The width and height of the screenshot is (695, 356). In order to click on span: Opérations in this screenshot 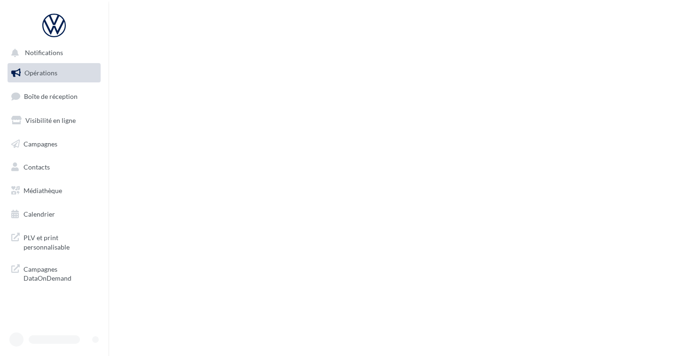, I will do `click(41, 72)`.